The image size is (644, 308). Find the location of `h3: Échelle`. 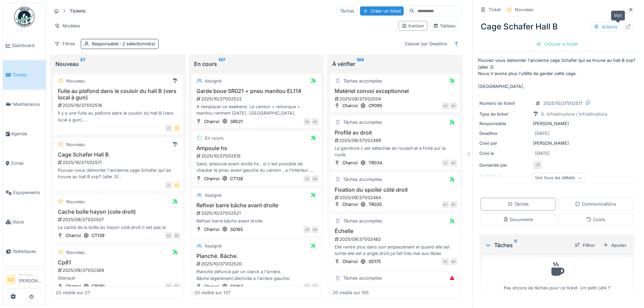

h3: Échelle is located at coordinates (395, 231).